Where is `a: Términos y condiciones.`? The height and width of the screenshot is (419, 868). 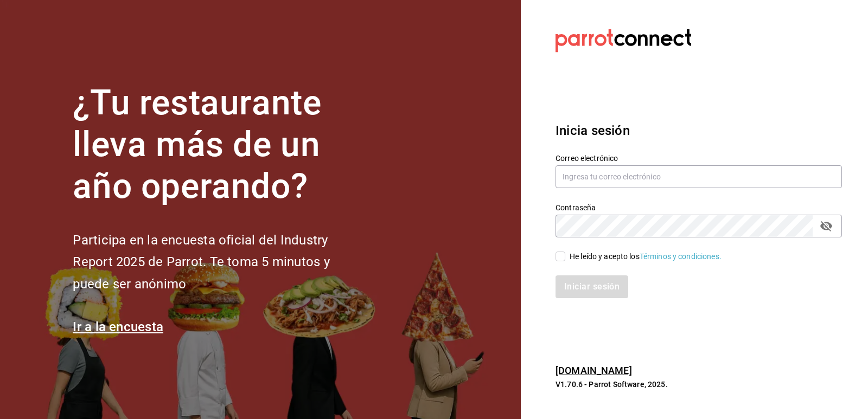
a: Términos y condiciones. is located at coordinates (681, 256).